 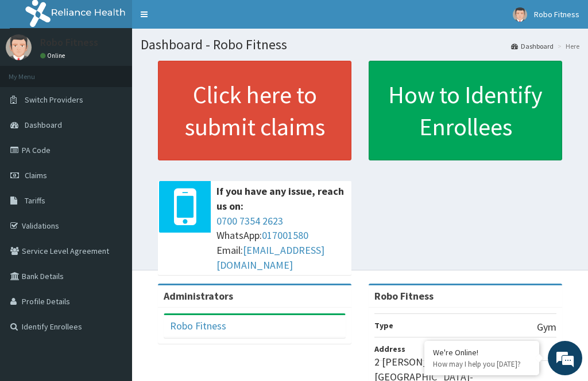 I want to click on a: Click here to submit claims, so click(x=254, y=111).